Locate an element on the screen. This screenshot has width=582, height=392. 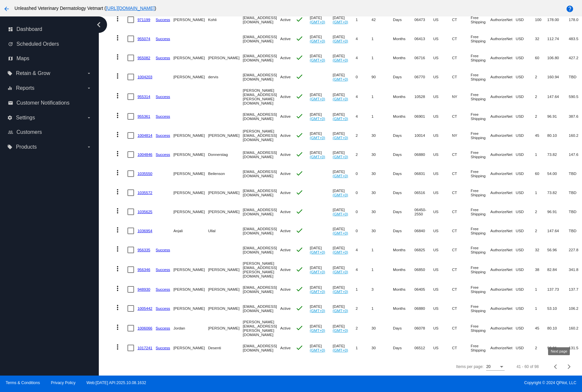
mat-icon: help is located at coordinates (570, 9).